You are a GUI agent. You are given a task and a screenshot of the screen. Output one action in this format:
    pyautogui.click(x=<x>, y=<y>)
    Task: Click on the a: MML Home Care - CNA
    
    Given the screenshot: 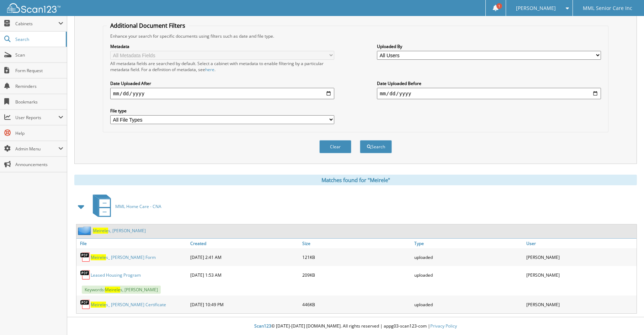 What is the action you would take?
    pyautogui.click(x=125, y=207)
    